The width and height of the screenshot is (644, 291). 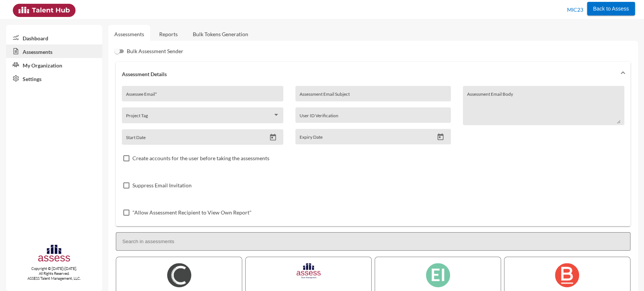 What do you see at coordinates (220, 34) in the screenshot?
I see `a: Bulk Tokens Generation` at bounding box center [220, 34].